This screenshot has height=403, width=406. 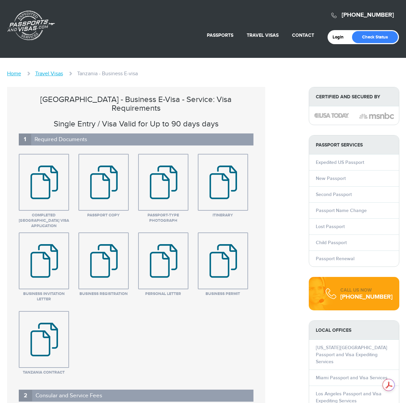 I want to click on span: Tanzania Contract, so click(x=44, y=373).